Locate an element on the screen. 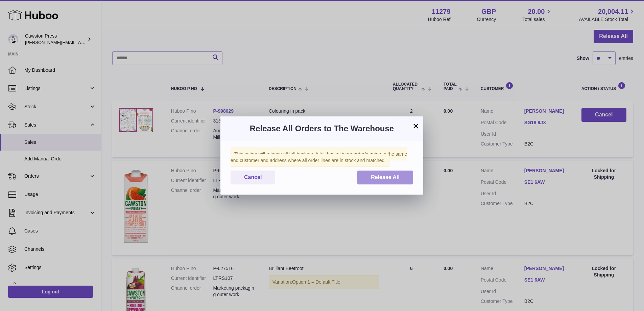 This screenshot has height=311, width=644. span: Cancel is located at coordinates (253, 177).